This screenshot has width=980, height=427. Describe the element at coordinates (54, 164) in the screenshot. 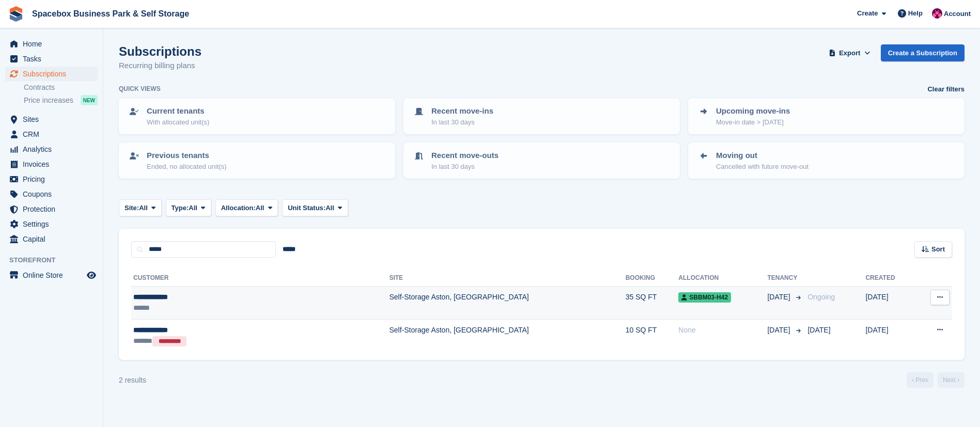

I see `span: Invoices` at that location.